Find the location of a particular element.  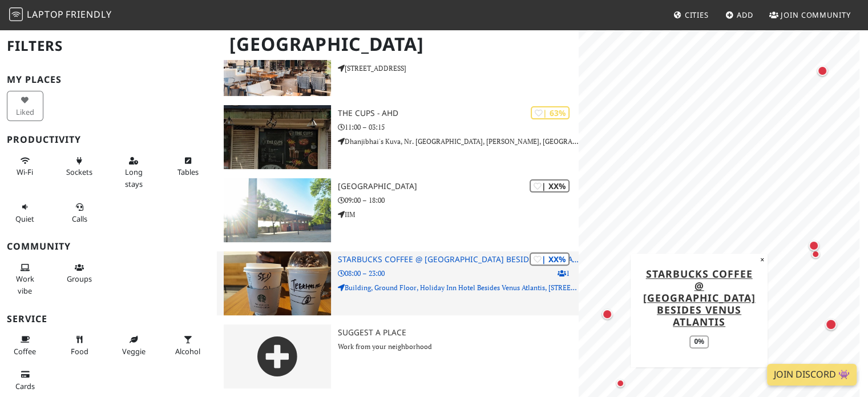

span: Work-friendly tables is located at coordinates (188, 172).